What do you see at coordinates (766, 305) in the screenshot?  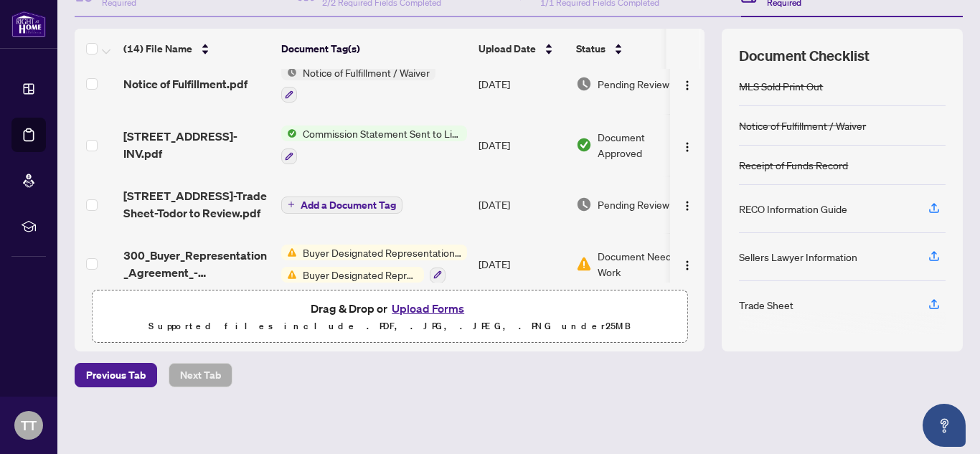 I see `div: Trade Sheet` at bounding box center [766, 305].